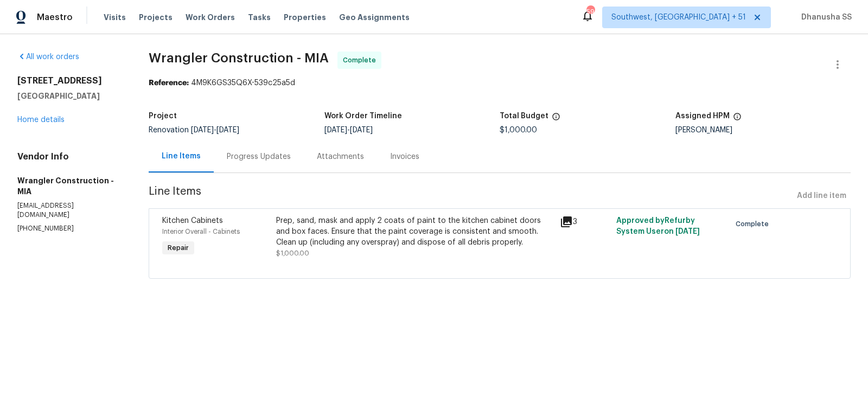 This screenshot has width=868, height=403. I want to click on span: Approved by Refurby System User on, so click(658, 226).